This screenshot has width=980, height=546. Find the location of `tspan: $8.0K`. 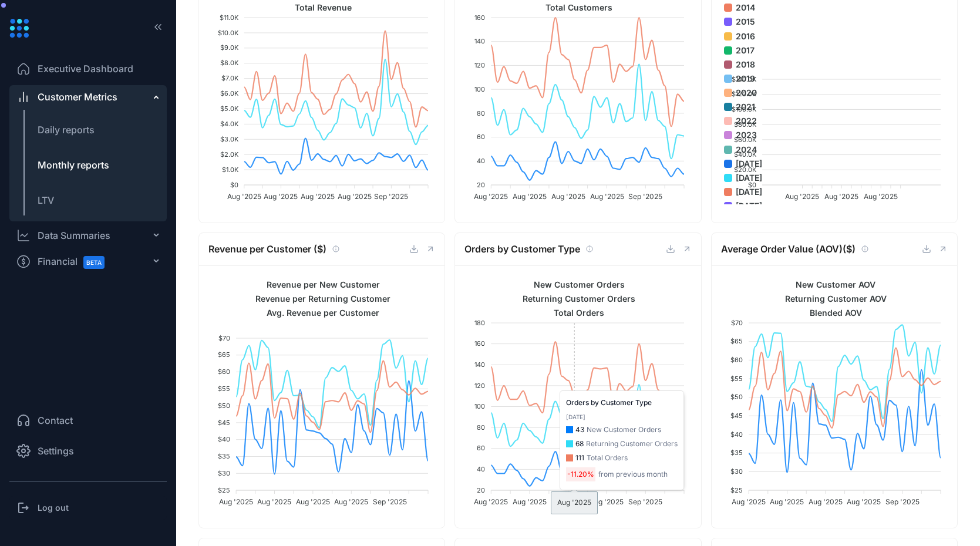

tspan: $8.0K is located at coordinates (229, 63).